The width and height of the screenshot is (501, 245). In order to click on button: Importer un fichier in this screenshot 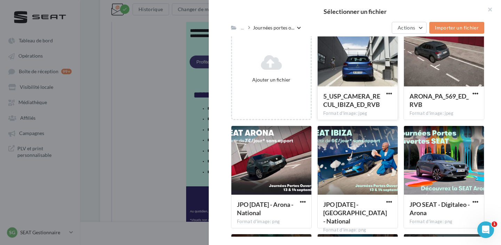, I will do `click(456, 28)`.